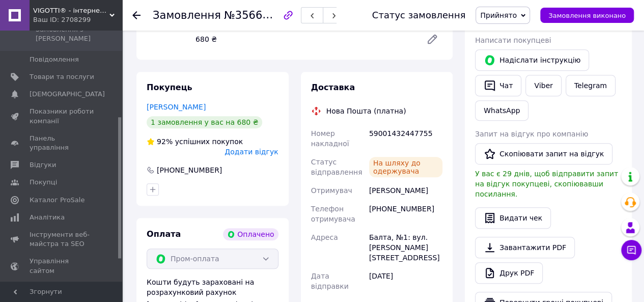 The width and height of the screenshot is (644, 302). I want to click on span: 92%, so click(164, 142).